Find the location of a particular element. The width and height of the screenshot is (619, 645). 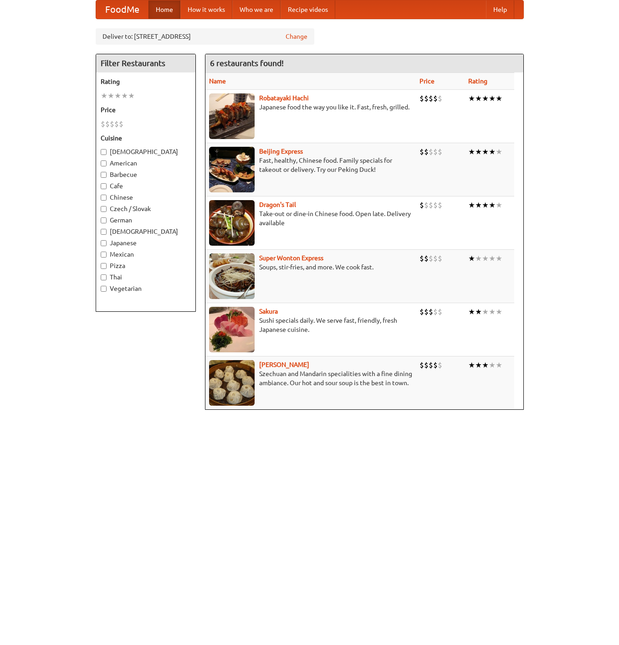

a: How it works is located at coordinates (206, 10).